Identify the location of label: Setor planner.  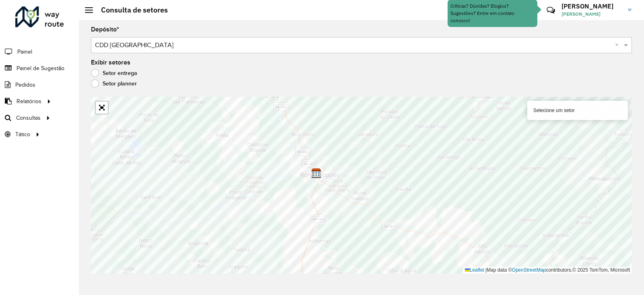
(114, 83).